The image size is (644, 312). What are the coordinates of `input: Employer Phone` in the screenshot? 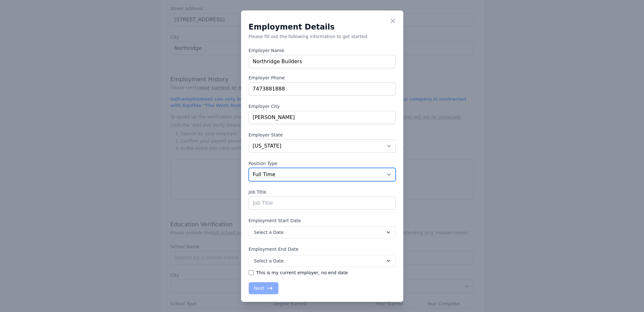 It's located at (322, 89).